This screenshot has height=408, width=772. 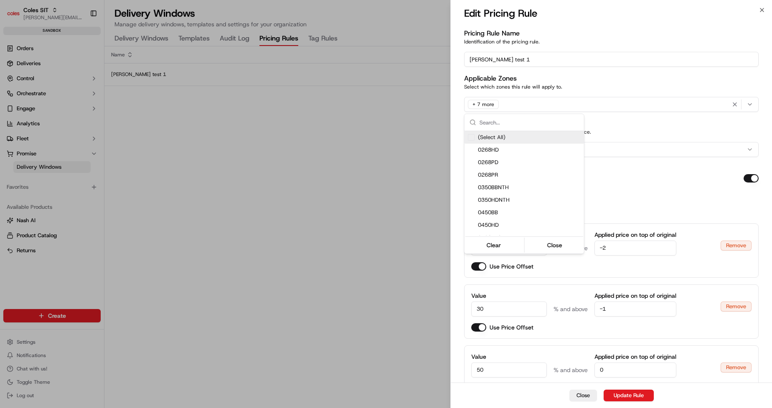 What do you see at coordinates (529, 150) in the screenshot?
I see `span: 0268HD` at bounding box center [529, 150].